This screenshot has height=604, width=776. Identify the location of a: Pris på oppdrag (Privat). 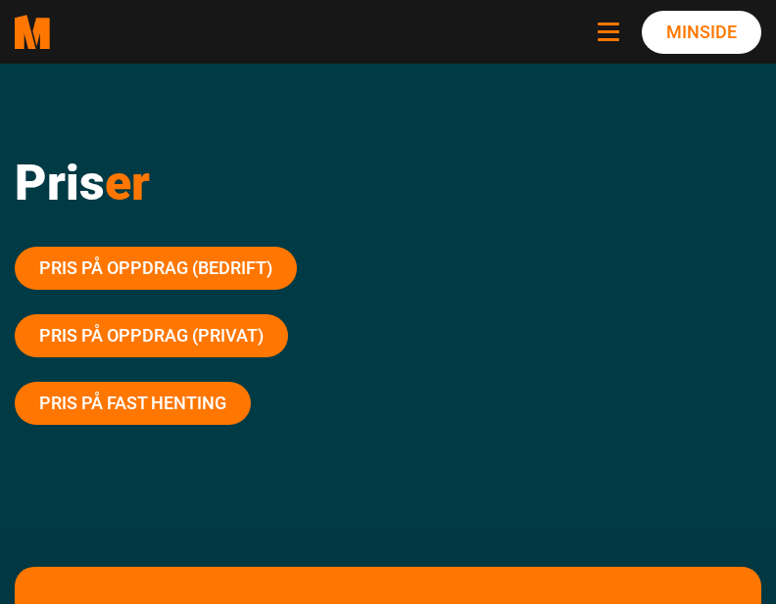
(151, 336).